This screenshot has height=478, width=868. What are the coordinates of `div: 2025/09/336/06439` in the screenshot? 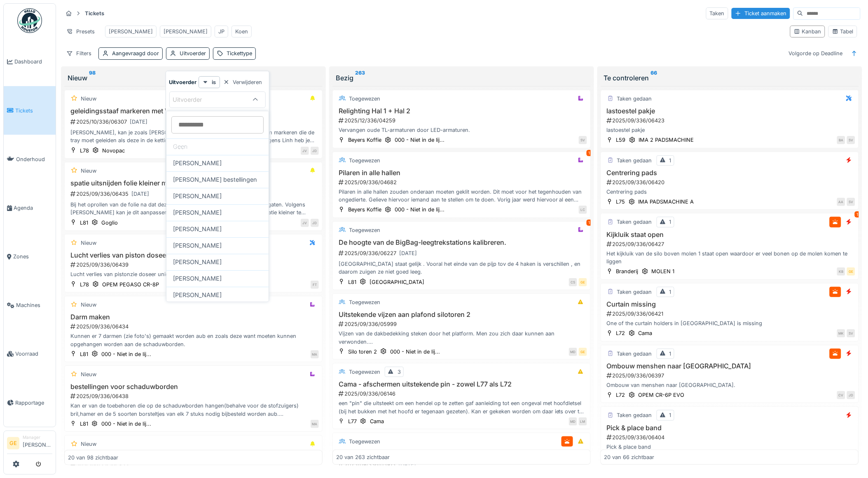 It's located at (194, 264).